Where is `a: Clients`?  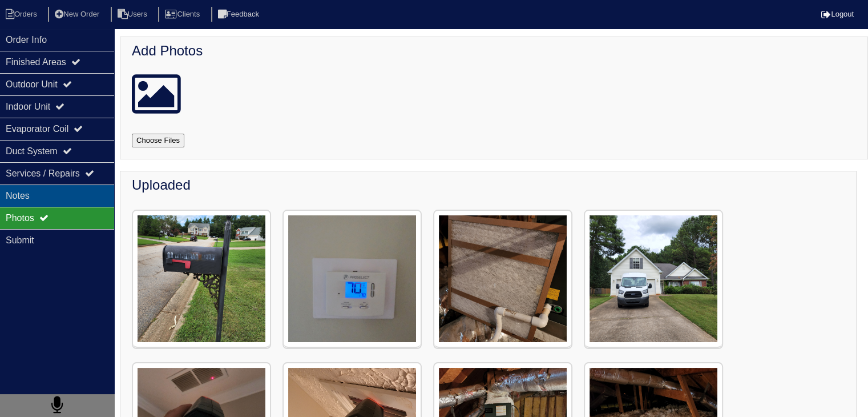 a: Clients is located at coordinates (183, 14).